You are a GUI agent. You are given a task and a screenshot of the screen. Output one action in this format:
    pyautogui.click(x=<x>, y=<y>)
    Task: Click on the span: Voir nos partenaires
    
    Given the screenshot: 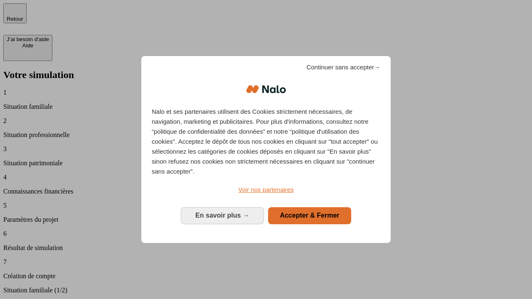 What is the action you would take?
    pyautogui.click(x=265, y=189)
    